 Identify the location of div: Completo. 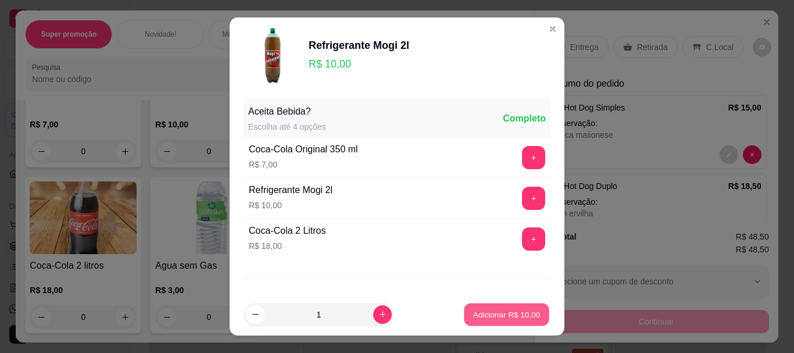
(524, 119).